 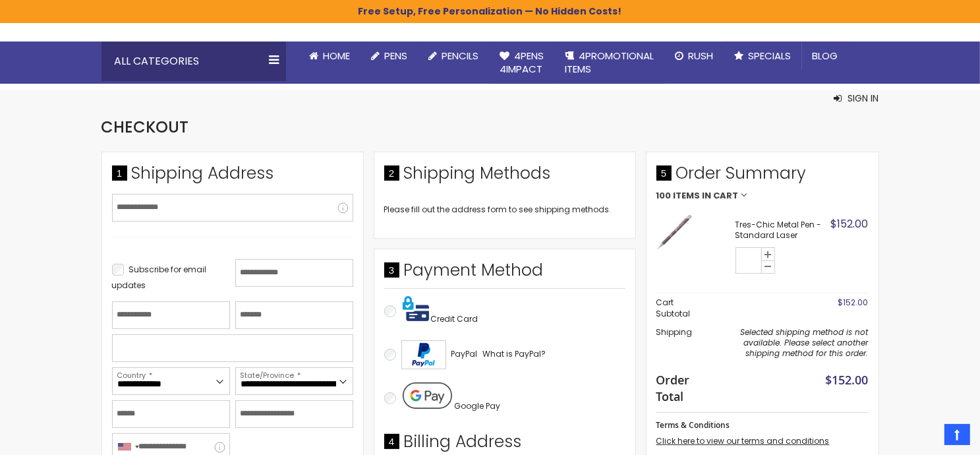 I want to click on a: What is PayPal?, so click(x=515, y=354).